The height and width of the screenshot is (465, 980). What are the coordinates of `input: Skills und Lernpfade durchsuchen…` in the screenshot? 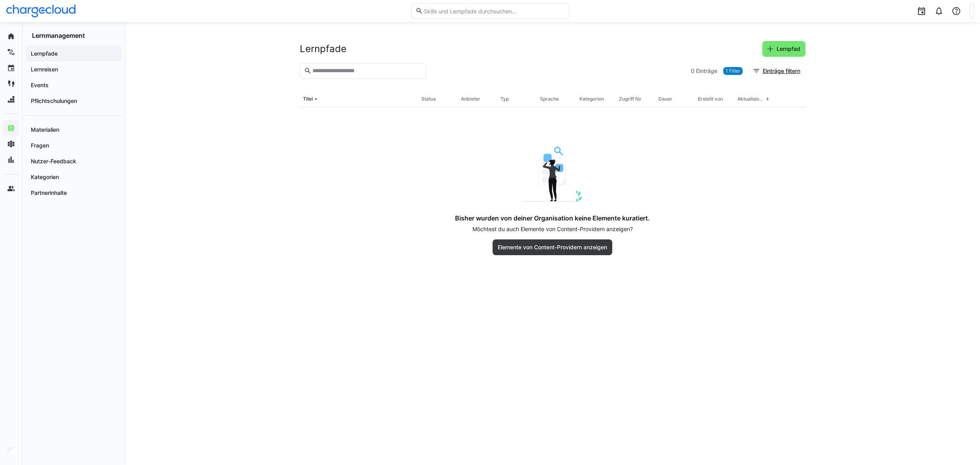 It's located at (494, 11).